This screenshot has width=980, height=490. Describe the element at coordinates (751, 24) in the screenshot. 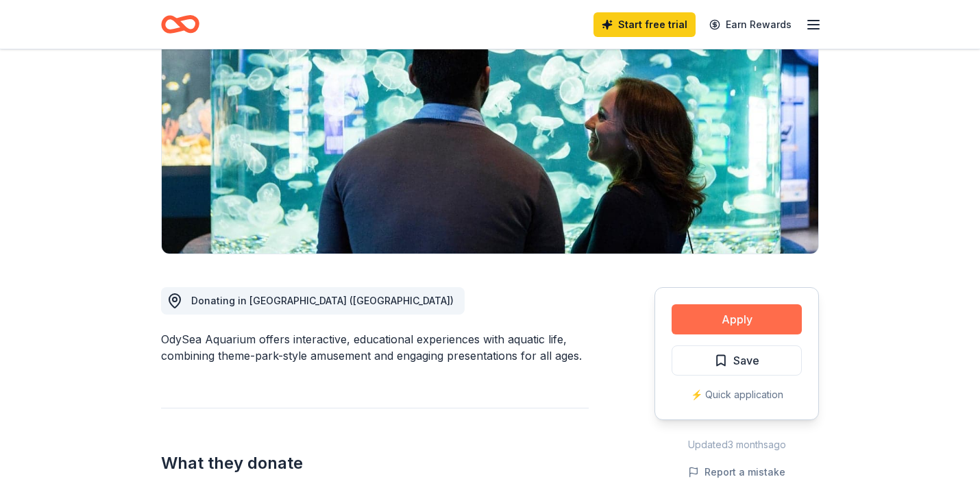

I see `a: Earn Rewards` at that location.